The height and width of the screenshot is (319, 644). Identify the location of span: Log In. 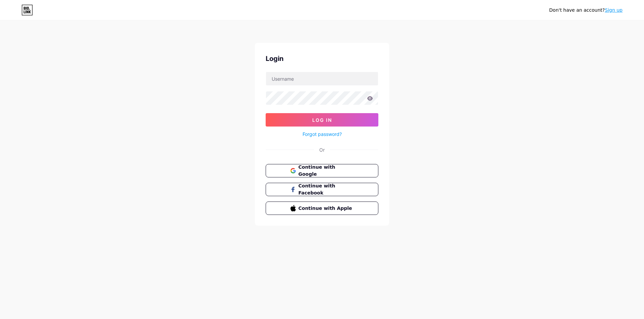
(322, 120).